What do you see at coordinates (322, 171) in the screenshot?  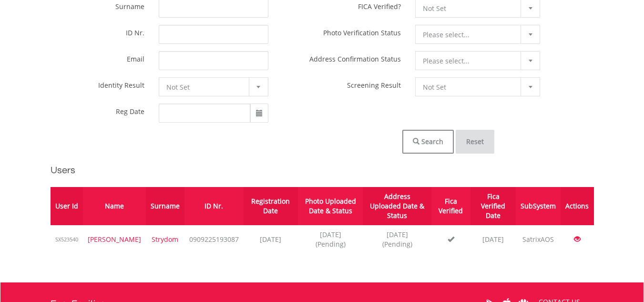 I see `h2: Users` at bounding box center [322, 171].